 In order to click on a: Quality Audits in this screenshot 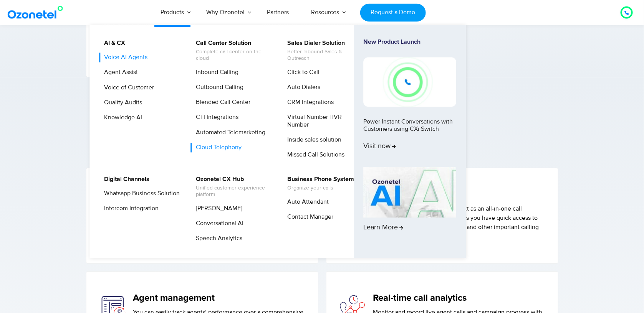, I will do `click(121, 102)`.